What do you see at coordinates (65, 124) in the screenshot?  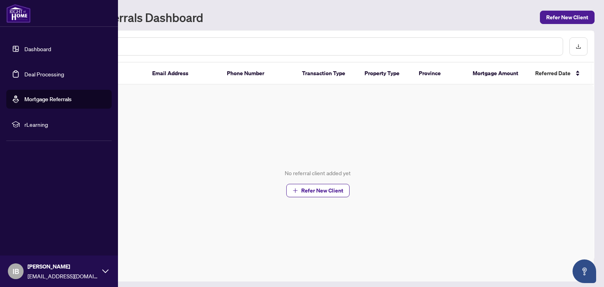 I see `span: rLearning` at bounding box center [65, 124].